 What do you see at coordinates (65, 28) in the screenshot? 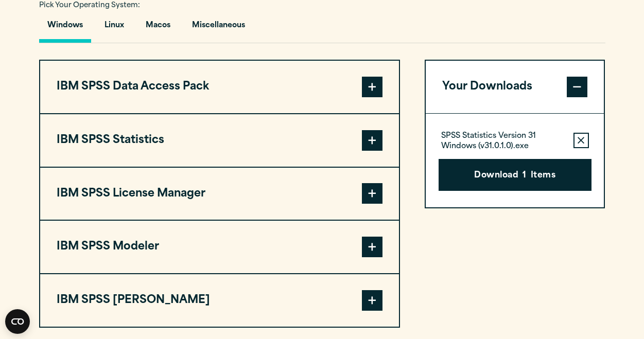
I see `button: Windows` at bounding box center [65, 28].